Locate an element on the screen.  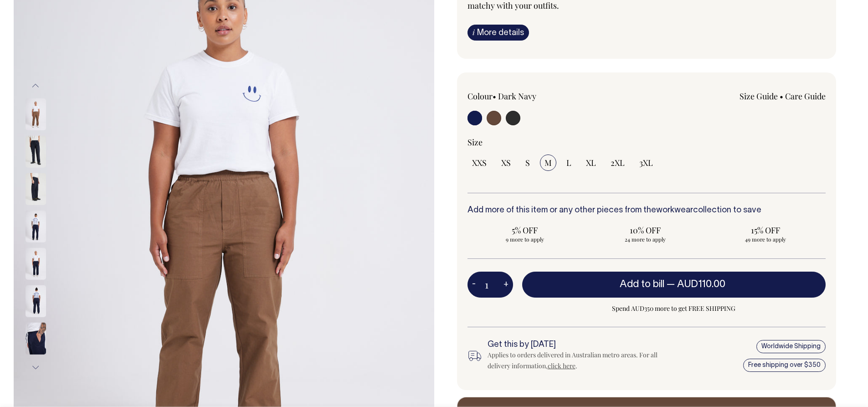
a: click here is located at coordinates (561, 366).